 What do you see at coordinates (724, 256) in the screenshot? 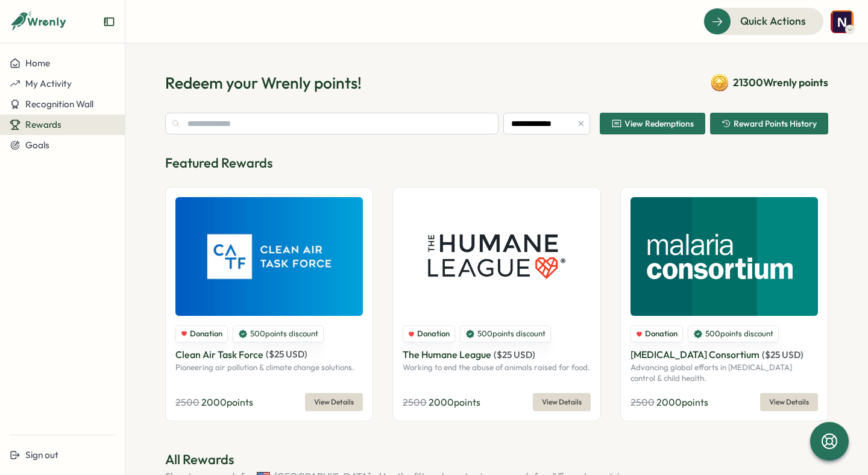
I see `img: Malaria Consortium` at bounding box center [724, 256].